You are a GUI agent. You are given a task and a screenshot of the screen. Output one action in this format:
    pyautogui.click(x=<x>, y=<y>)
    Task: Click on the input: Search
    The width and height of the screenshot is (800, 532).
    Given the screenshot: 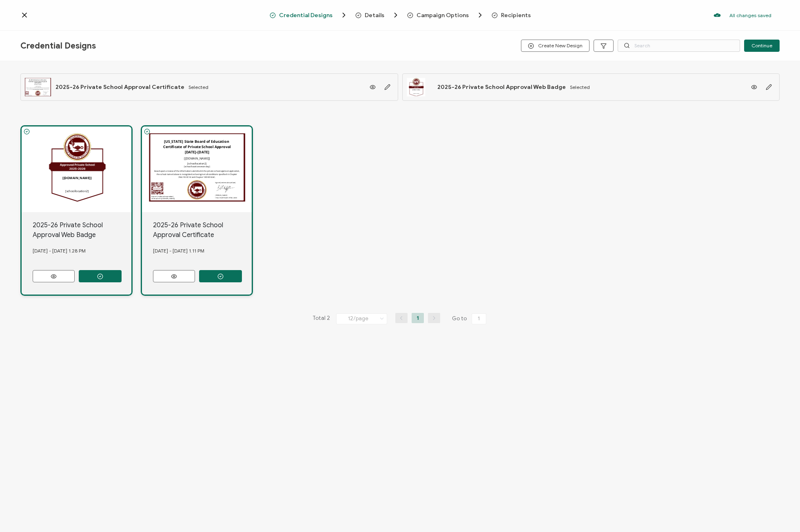 What is the action you would take?
    pyautogui.click(x=679, y=46)
    